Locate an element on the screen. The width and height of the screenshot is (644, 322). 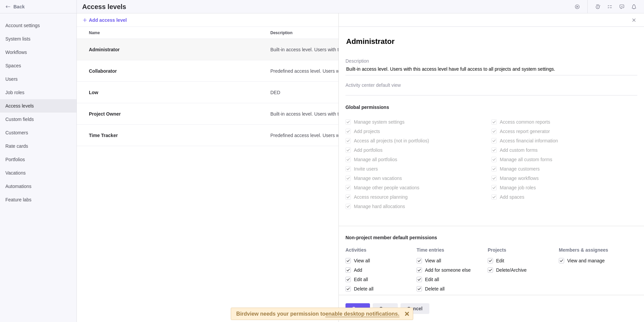
span: Description is located at coordinates (281, 33).